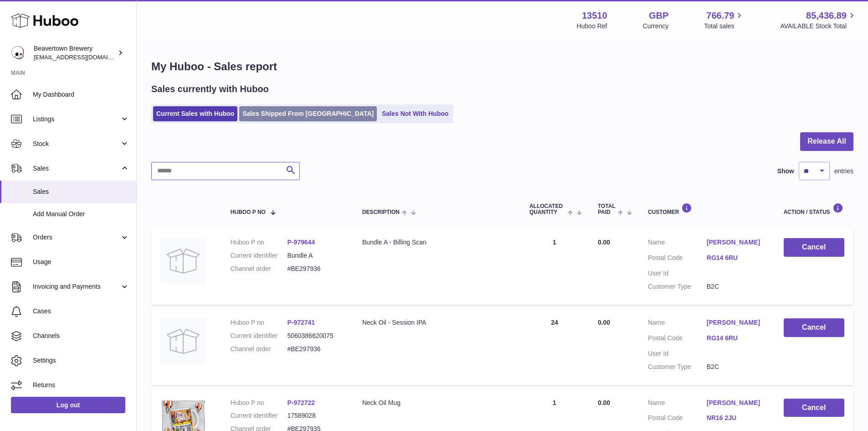 The width and height of the screenshot is (868, 431). What do you see at coordinates (786, 171) in the screenshot?
I see `label: Show` at bounding box center [786, 171].